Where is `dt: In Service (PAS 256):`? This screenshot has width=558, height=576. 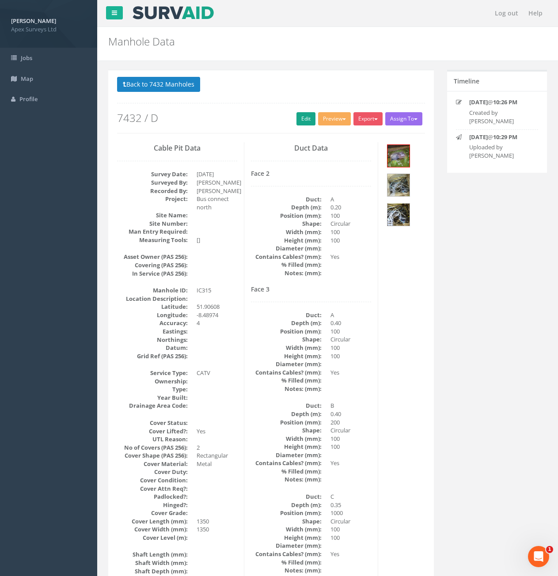 dt: In Service (PAS 256): is located at coordinates (153, 274).